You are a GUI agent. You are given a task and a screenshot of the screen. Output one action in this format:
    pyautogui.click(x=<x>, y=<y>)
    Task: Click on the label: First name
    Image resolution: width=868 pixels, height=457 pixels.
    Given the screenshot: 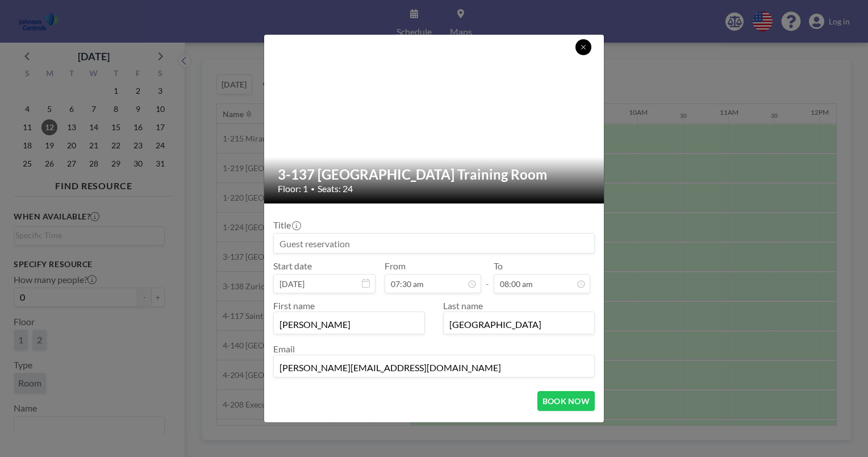 What is the action you would take?
    pyautogui.click(x=294, y=306)
    